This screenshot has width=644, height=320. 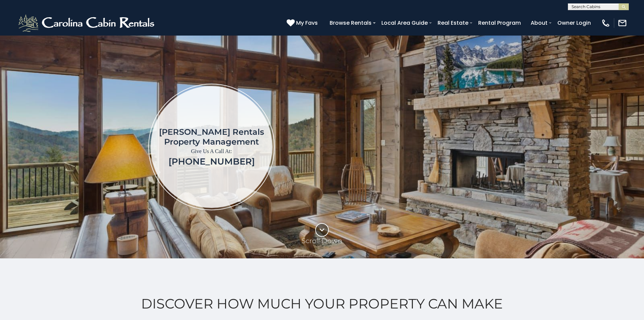 I want to click on span: My Favs, so click(x=307, y=23).